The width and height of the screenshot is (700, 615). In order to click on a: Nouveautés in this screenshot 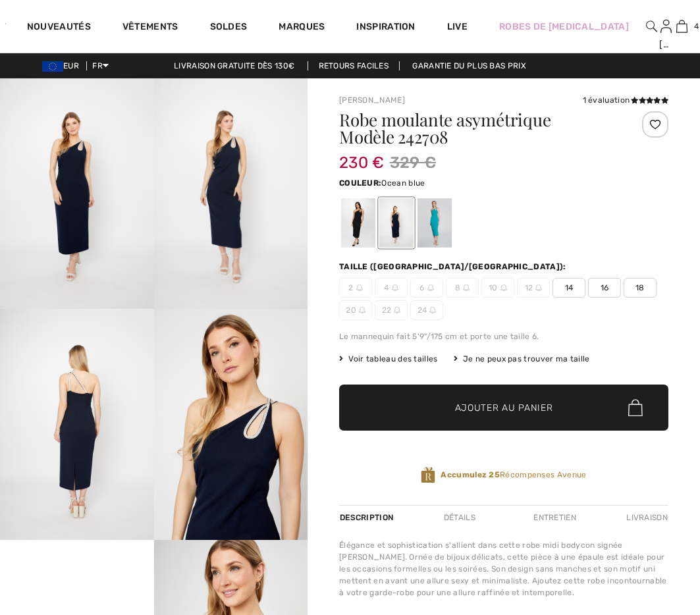, I will do `click(59, 28)`.